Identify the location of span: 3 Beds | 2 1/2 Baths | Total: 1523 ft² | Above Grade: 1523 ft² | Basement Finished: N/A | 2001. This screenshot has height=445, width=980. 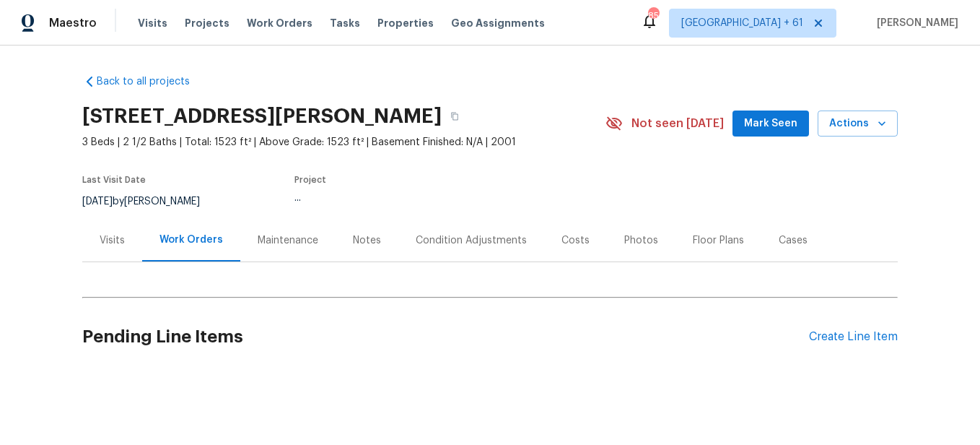
(344, 143).